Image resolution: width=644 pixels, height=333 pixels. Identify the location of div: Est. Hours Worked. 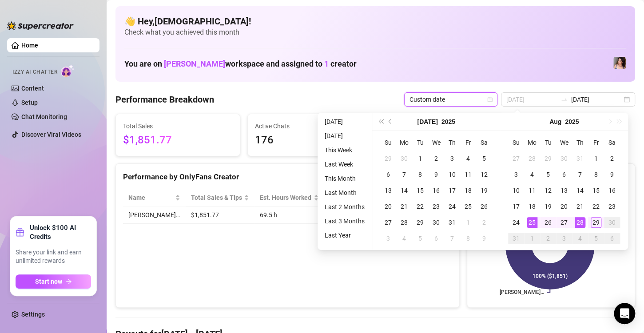
(286, 198).